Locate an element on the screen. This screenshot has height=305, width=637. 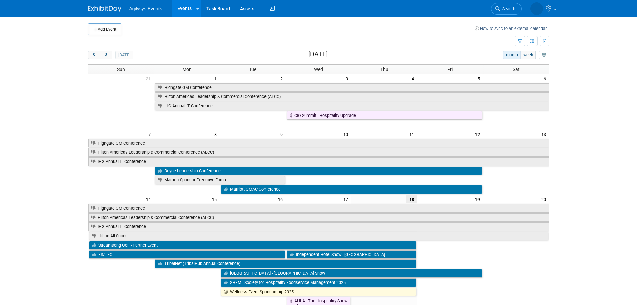
span: 5 is located at coordinates (480, 78).